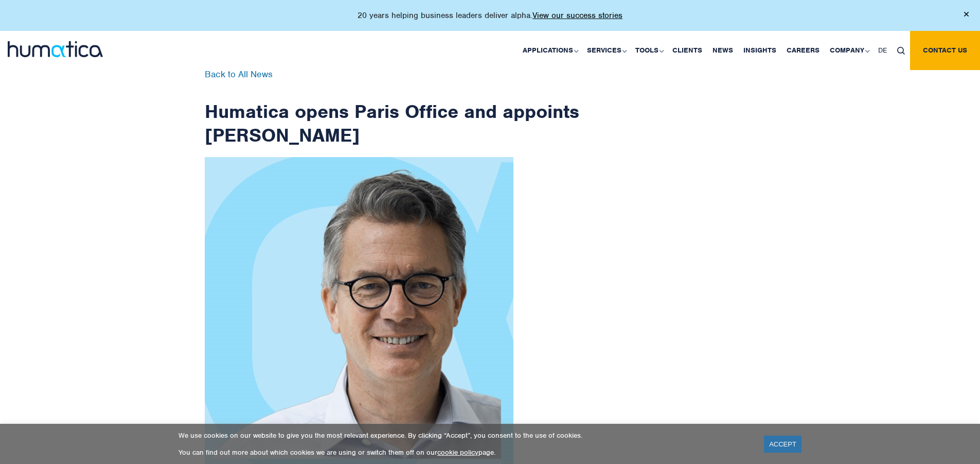  Describe the element at coordinates (465, 452) in the screenshot. I see `p: You can find out more about which cookies we are using or switch them off on our page.` at that location.